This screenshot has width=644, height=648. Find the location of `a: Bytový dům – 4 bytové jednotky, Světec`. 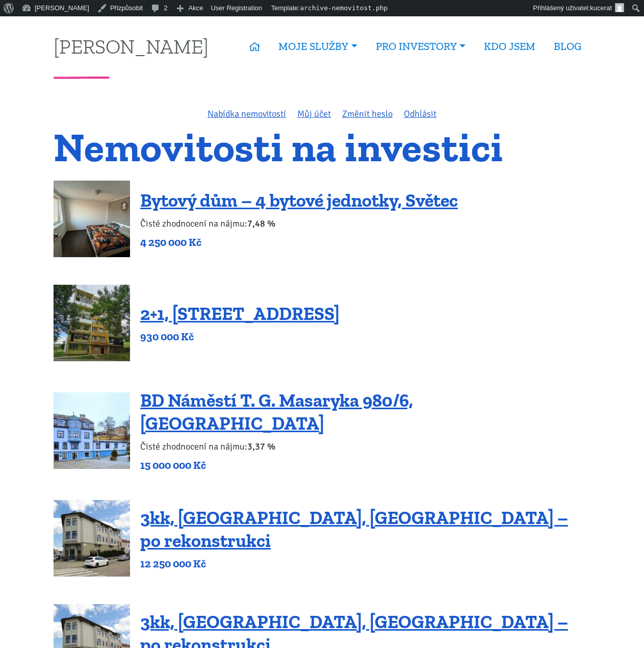

a: Bytový dům – 4 bytové jednotky, Světec is located at coordinates (298, 200).